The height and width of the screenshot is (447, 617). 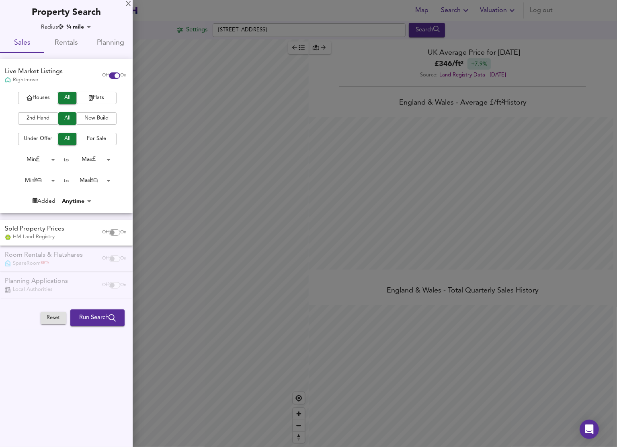 I want to click on span: Under Offer, so click(x=38, y=139).